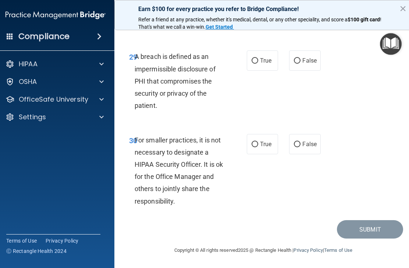 Image resolution: width=409 pixels, height=268 pixels. What do you see at coordinates (263, 9) in the screenshot?
I see `p: Earn $100 for every practice you refer to Bridge Compliance!` at bounding box center [263, 9].